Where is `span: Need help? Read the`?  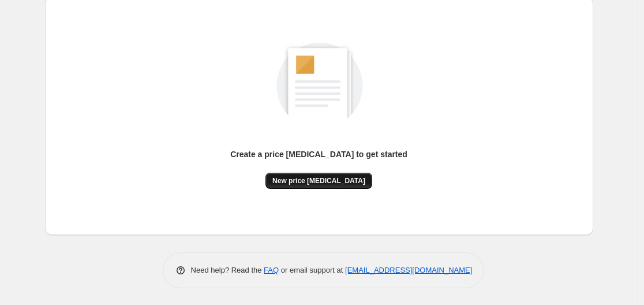
span: Need help? Read the is located at coordinates (227, 270).